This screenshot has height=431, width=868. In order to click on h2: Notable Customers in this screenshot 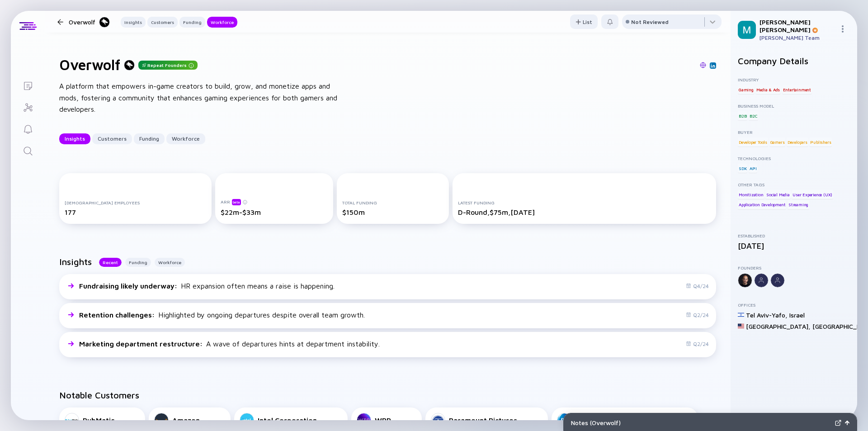, I will do `click(388, 395)`.